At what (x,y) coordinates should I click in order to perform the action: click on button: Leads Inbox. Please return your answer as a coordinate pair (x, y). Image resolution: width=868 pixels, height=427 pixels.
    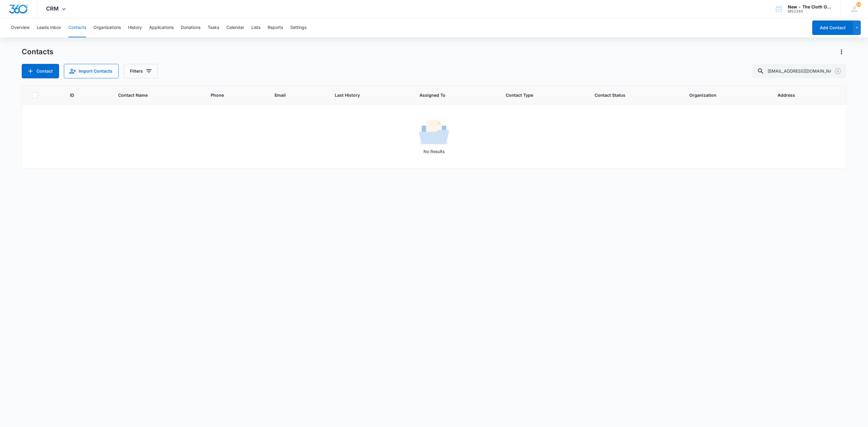
    Looking at the image, I should click on (49, 28).